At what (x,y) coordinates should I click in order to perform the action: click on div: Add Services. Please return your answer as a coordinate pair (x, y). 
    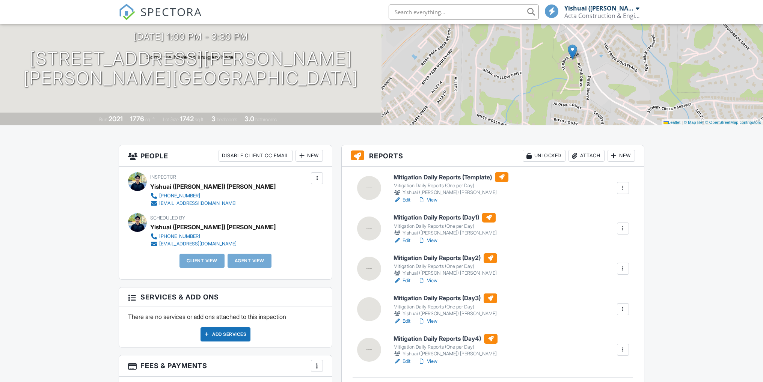
    Looking at the image, I should click on (225, 335).